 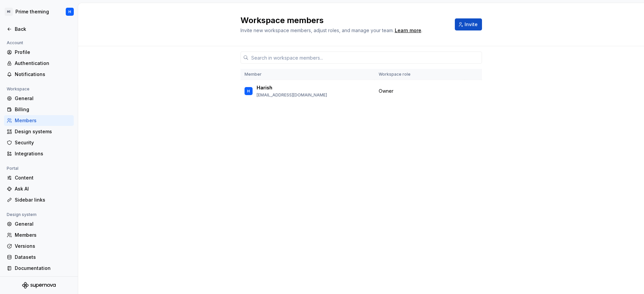 I want to click on p: Harish, so click(x=264, y=88).